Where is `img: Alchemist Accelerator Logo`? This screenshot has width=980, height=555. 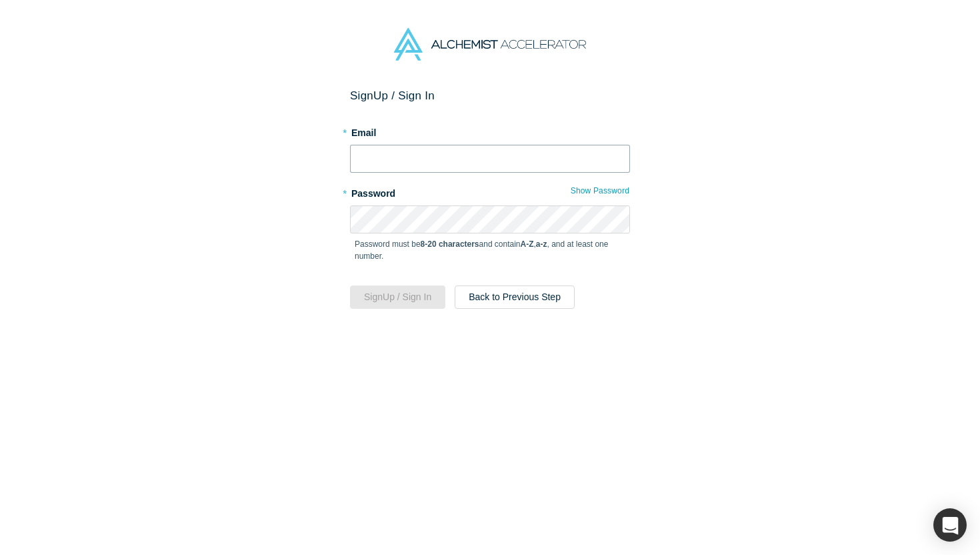 img: Alchemist Accelerator Logo is located at coordinates (490, 44).